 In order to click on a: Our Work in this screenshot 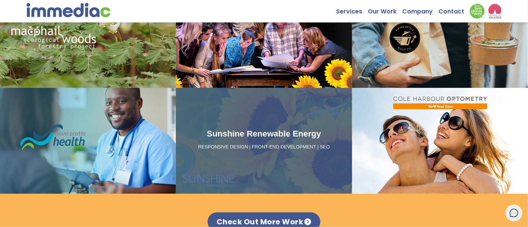, I will do `click(385, 9)`.